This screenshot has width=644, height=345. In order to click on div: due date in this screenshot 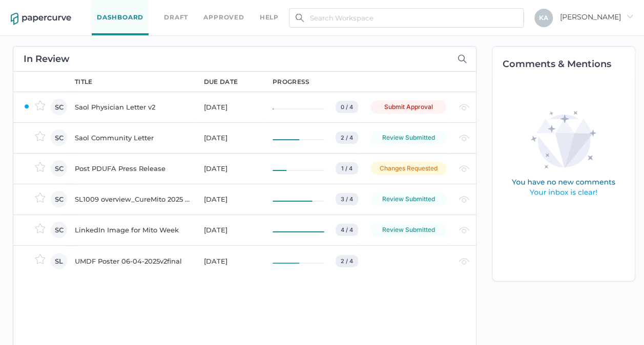, I will do `click(220, 82)`.